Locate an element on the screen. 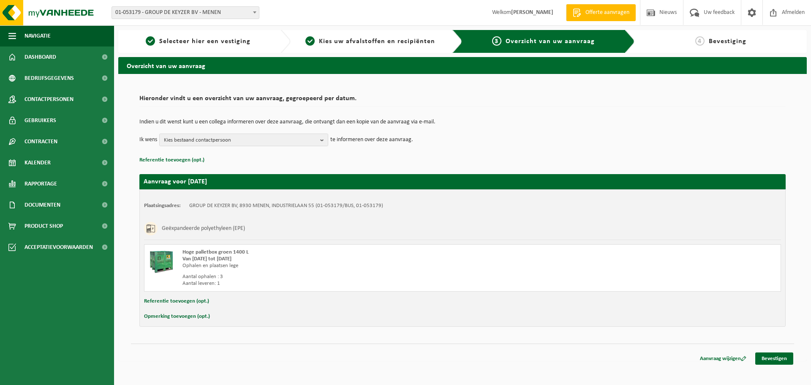 Image resolution: width=811 pixels, height=385 pixels. span: Kies uw afvalstoffen en recipiënten is located at coordinates (377, 41).